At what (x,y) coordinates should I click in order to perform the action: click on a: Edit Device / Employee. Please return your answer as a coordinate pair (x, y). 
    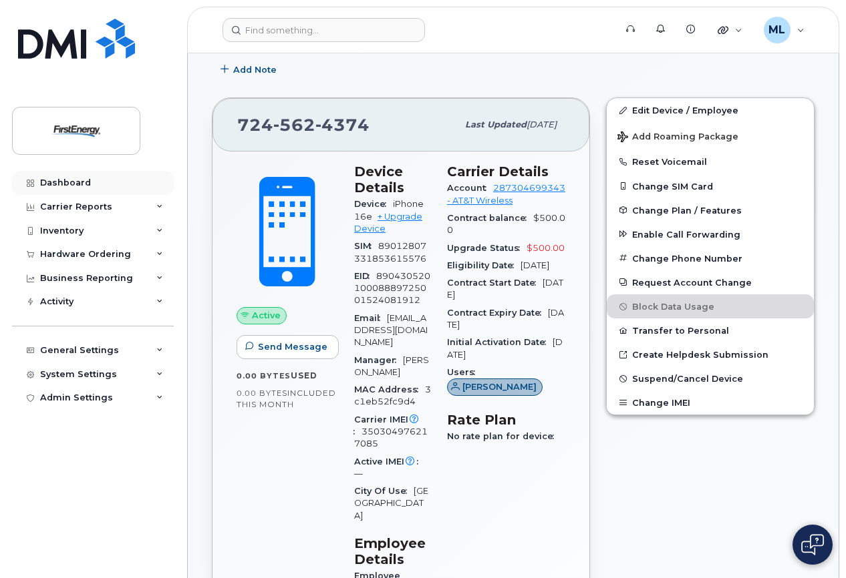
    Looking at the image, I should click on (710, 110).